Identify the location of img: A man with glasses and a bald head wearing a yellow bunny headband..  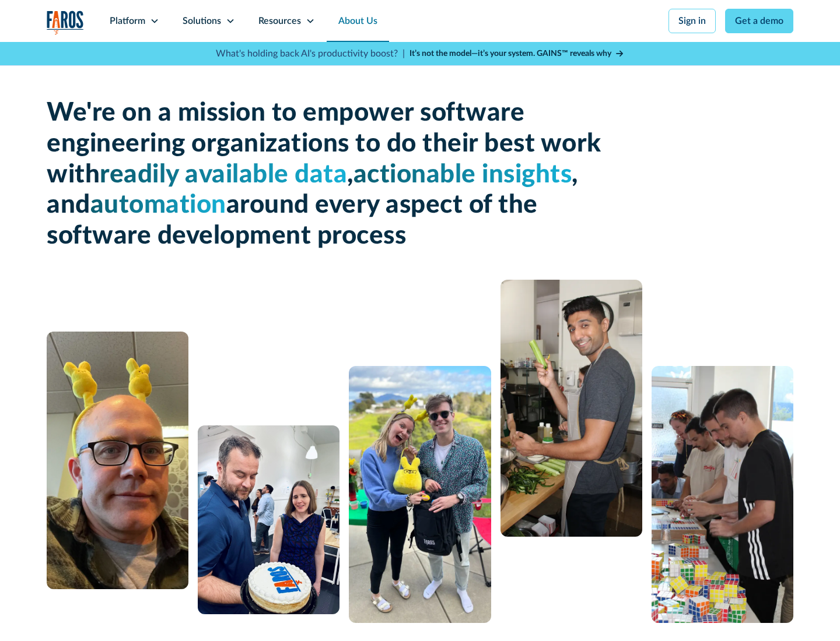
(117, 461).